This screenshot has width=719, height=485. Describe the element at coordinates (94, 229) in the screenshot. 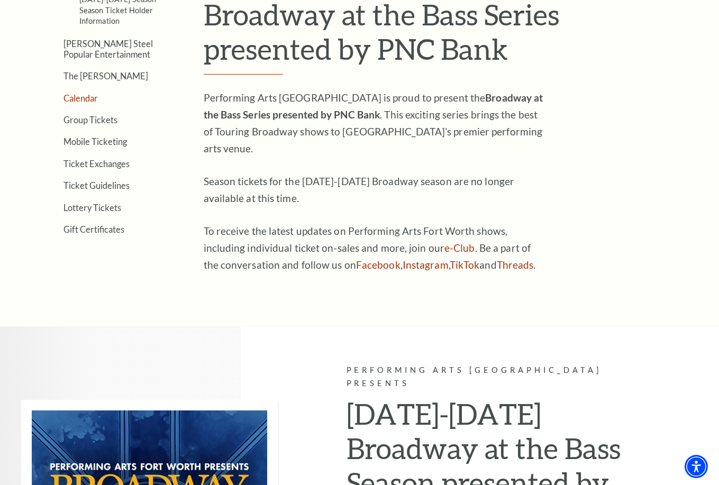

I see `a: Gift Certificates` at that location.